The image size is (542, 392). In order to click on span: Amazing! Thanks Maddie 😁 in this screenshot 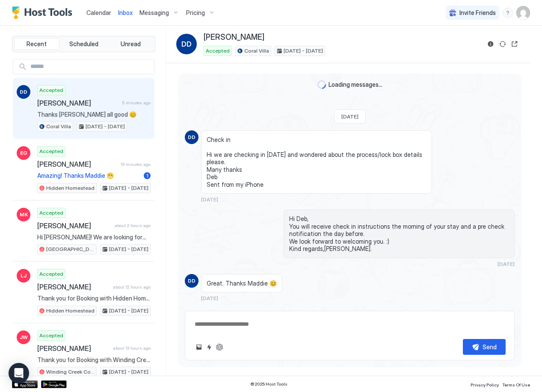, I will do `click(88, 176)`.